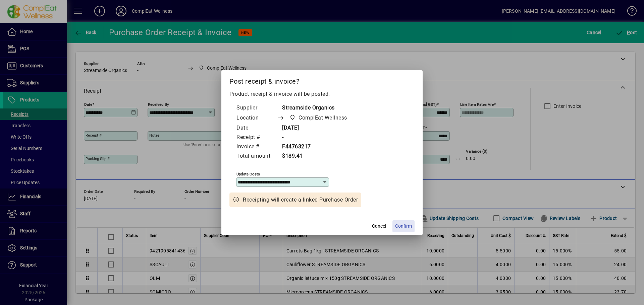 The width and height of the screenshot is (644, 305). What do you see at coordinates (318, 108) in the screenshot?
I see `td: Streamside Organics` at bounding box center [318, 108].